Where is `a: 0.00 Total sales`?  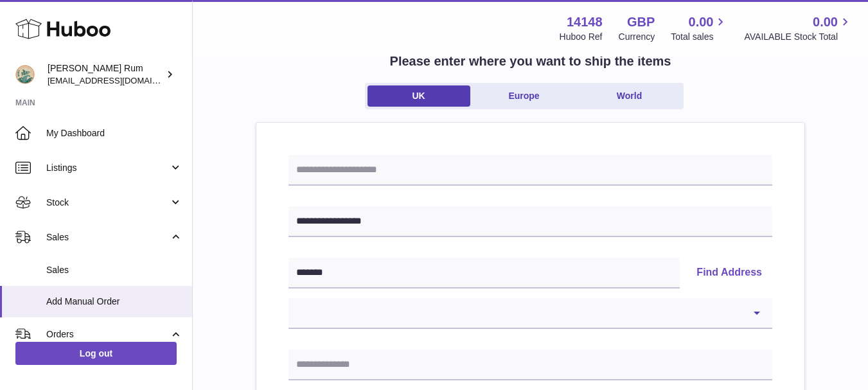
a: 0.00 Total sales is located at coordinates (699, 28).